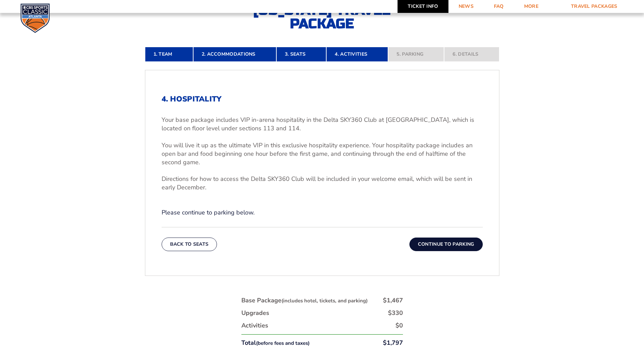  What do you see at coordinates (301, 54) in the screenshot?
I see `a: 3. Seats` at bounding box center [301, 54].